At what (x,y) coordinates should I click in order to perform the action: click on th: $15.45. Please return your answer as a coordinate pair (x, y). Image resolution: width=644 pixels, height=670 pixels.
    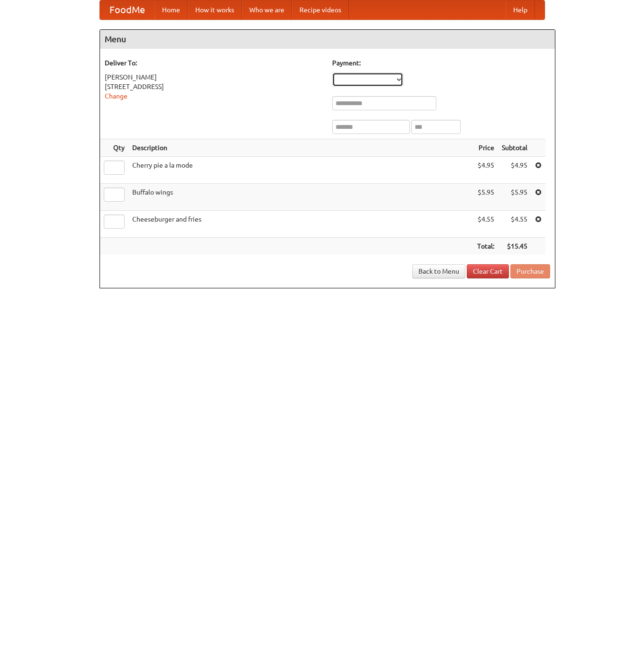
    Looking at the image, I should click on (515, 246).